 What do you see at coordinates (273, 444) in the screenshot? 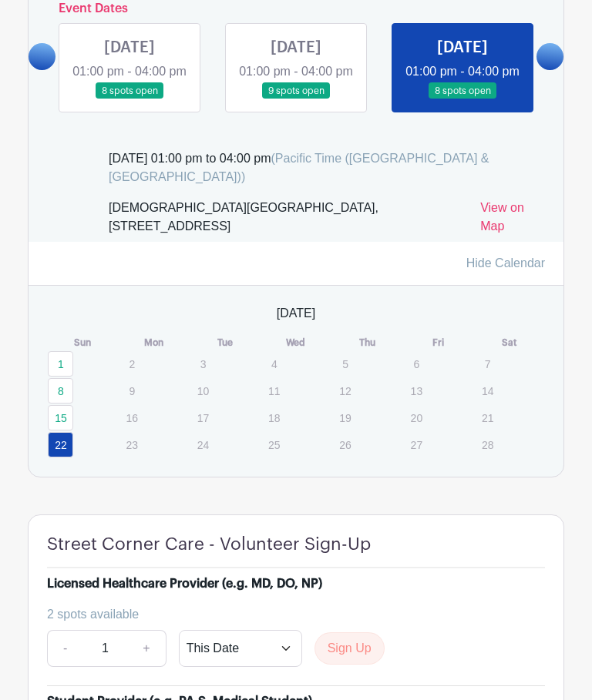
I see `p: 25` at bounding box center [273, 444].